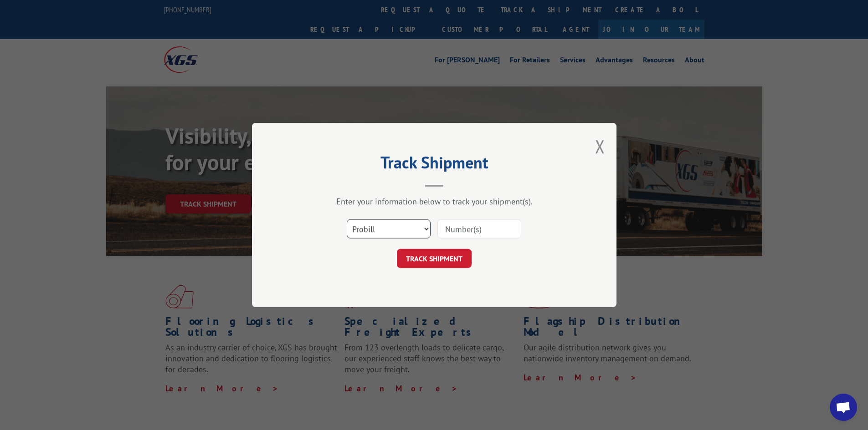 This screenshot has height=430, width=868. Describe the element at coordinates (434, 165) in the screenshot. I see `h2: Track Shipment` at that location.